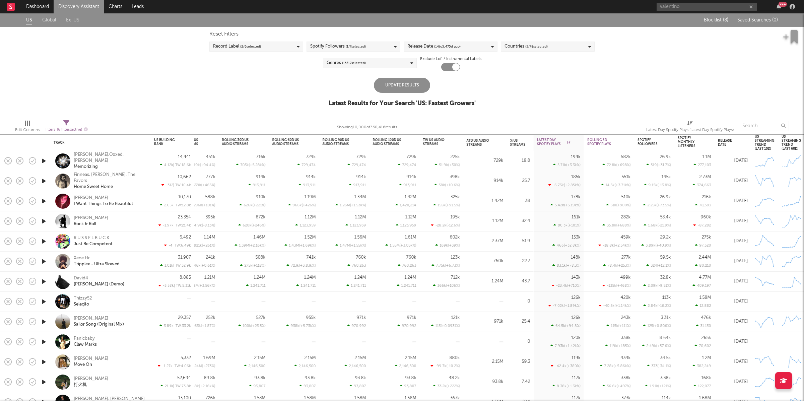 This screenshot has width=804, height=401. Describe the element at coordinates (82, 258) in the screenshot. I see `a: Xeoe Hr` at that location.